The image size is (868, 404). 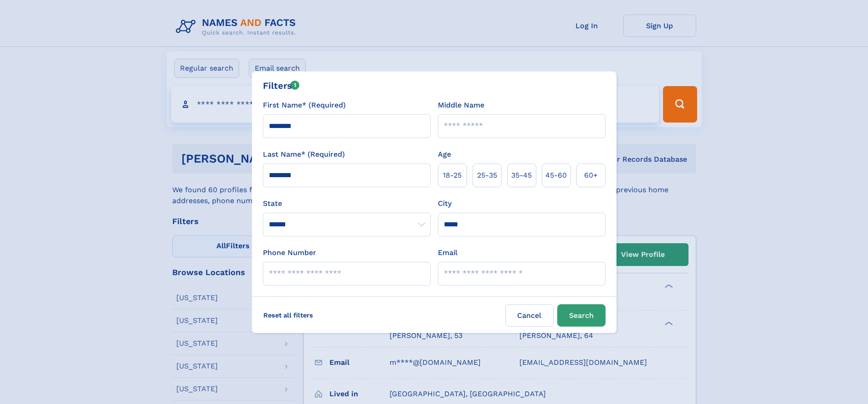 I want to click on button: Search, so click(x=582, y=315).